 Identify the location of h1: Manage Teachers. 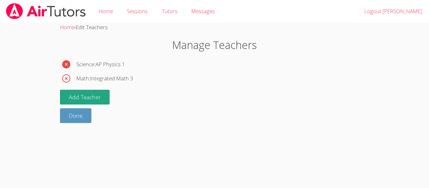
(214, 45).